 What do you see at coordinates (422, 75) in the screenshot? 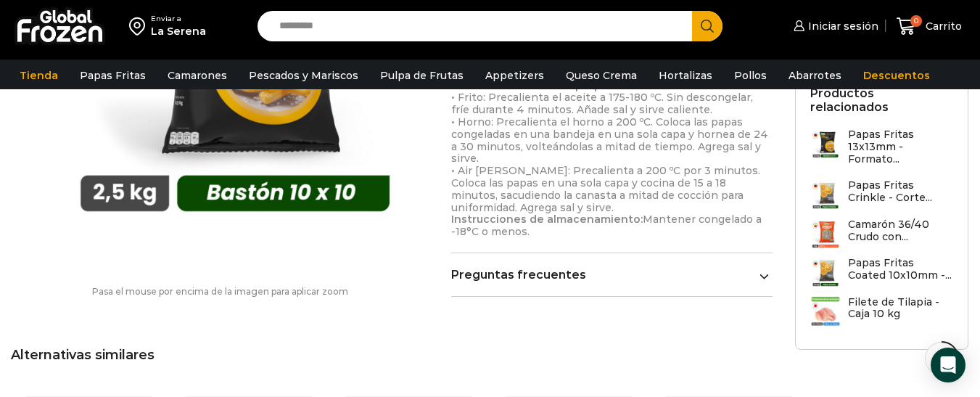
I see `a: Pulpa de Frutas` at bounding box center [422, 75].